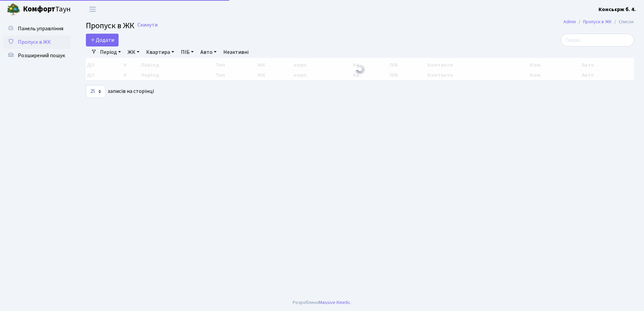 Image resolution: width=644 pixels, height=311 pixels. I want to click on input: Пошук..., so click(597, 40).